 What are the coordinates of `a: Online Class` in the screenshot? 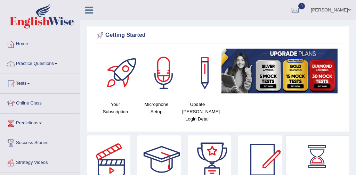 It's located at (40, 103).